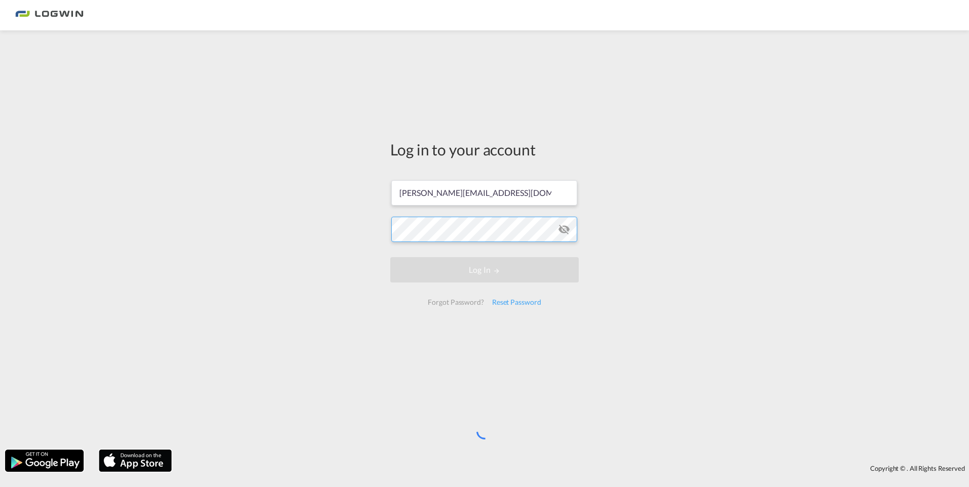 The image size is (969, 487). I want to click on div: Copyright © . All Rights Reserved, so click(573, 469).